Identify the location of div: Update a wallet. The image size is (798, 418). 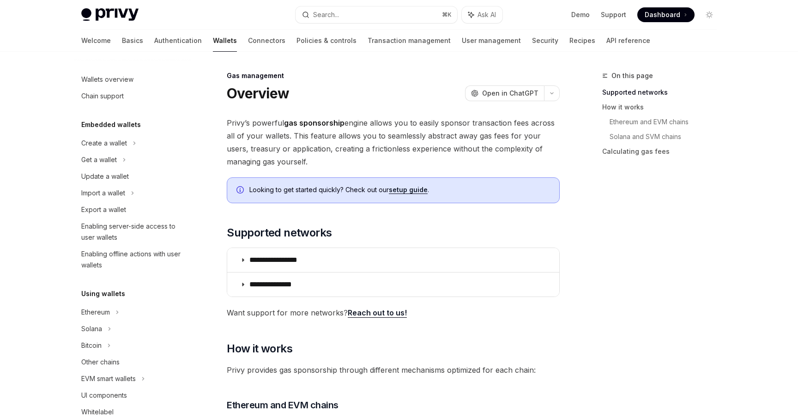
(105, 176).